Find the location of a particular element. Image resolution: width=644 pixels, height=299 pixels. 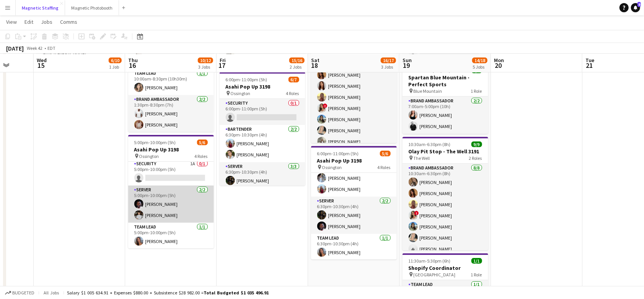

span: Comms is located at coordinates (68, 22).